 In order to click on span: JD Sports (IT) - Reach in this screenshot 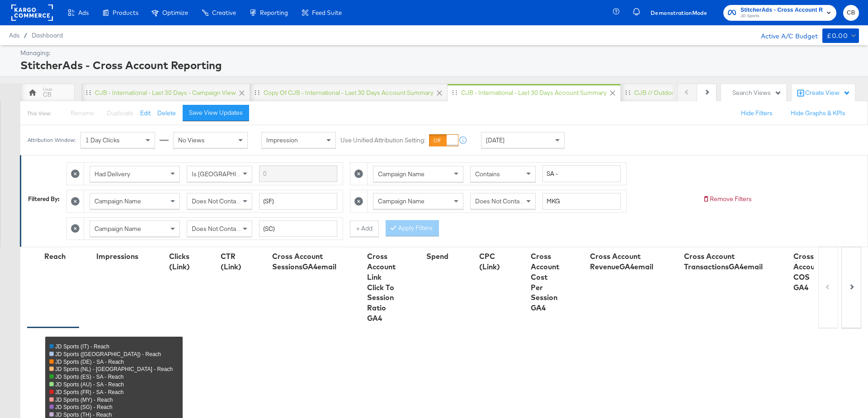, I will do `click(82, 347)`.